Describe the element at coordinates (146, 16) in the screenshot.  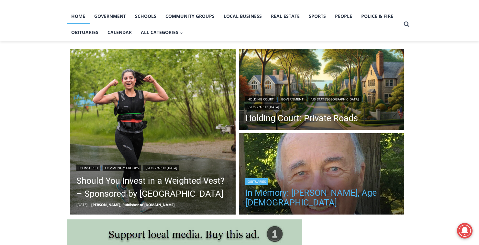
I see `a: Schools` at that location.